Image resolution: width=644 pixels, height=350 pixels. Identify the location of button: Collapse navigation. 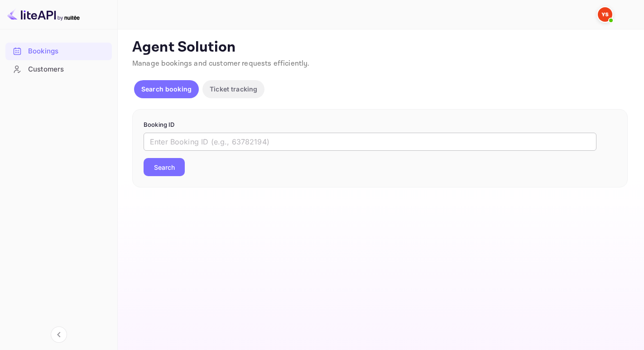
(59, 335).